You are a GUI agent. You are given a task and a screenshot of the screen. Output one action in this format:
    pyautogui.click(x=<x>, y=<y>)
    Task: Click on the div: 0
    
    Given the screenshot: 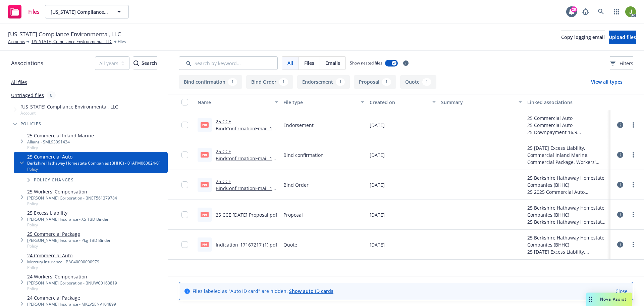 What is the action you would take?
    pyautogui.click(x=51, y=95)
    